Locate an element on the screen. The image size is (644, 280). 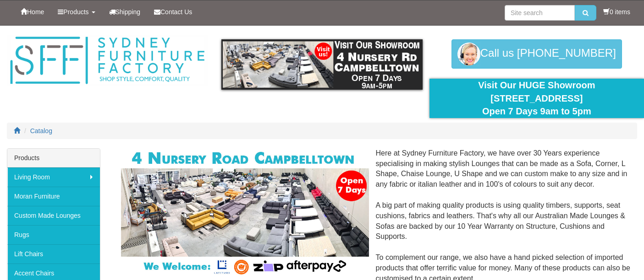
a: Products is located at coordinates (76, 12).